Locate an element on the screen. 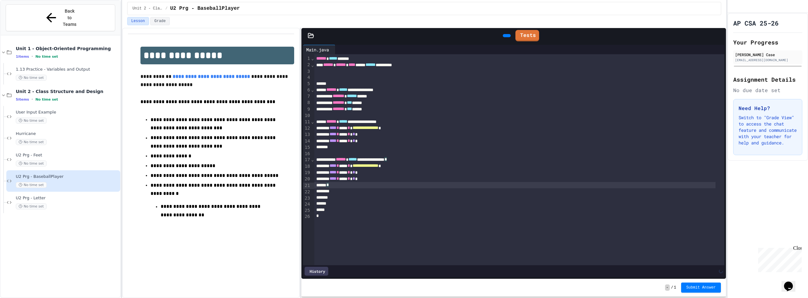 Image resolution: width=808 pixels, height=298 pixels. span: U2 Prg - Feet is located at coordinates (67, 155).